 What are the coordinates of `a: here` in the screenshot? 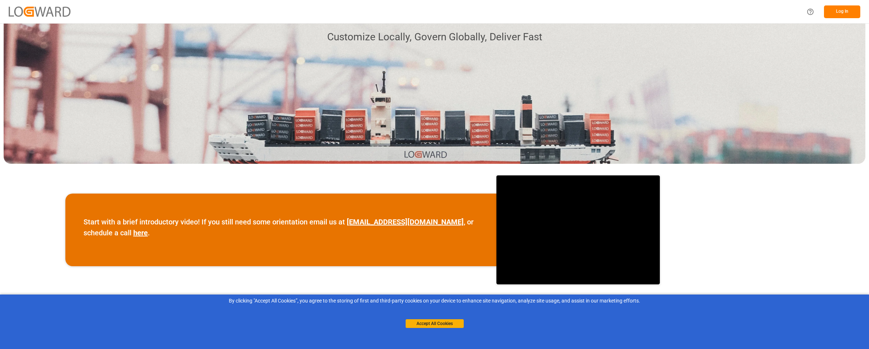 It's located at (141, 233).